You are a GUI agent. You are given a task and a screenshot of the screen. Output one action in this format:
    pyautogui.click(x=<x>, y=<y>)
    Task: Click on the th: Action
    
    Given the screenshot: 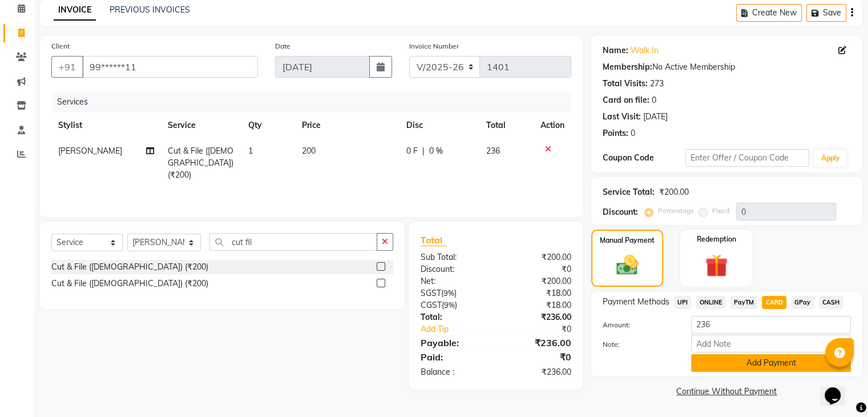 What is the action you would take?
    pyautogui.click(x=552, y=125)
    